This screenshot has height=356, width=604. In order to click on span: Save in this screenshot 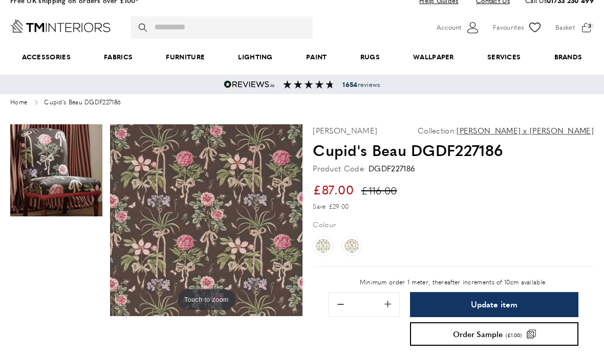, I will do `click(319, 206)`.